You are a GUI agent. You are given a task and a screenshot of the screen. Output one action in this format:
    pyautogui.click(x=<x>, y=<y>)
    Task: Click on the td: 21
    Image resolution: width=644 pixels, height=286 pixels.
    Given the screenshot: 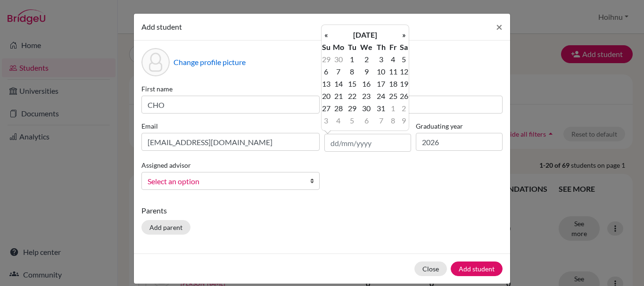 What is the action you would take?
    pyautogui.click(x=339, y=96)
    